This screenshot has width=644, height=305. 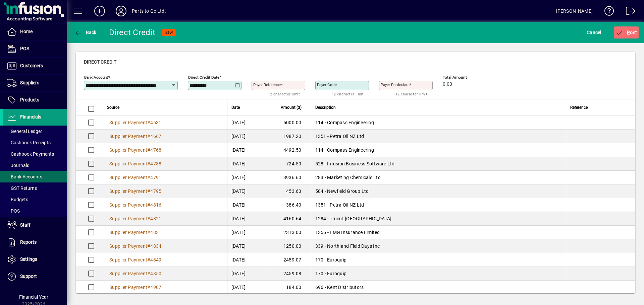 What do you see at coordinates (30, 83) in the screenshot?
I see `span: Suppliers` at bounding box center [30, 83].